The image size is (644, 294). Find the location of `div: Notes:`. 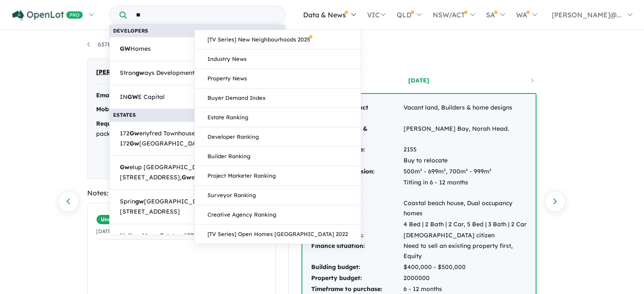

div: Notes: is located at coordinates (182, 193).